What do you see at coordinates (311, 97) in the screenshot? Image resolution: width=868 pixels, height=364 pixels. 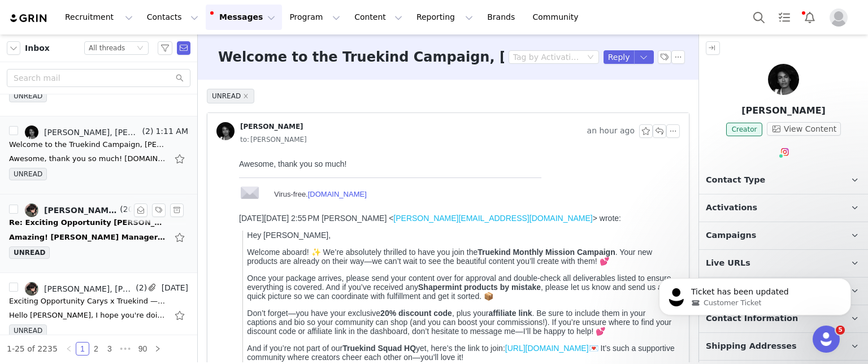 I see `strong: Truekind Monthly Mission Campaign` at bounding box center [311, 97].